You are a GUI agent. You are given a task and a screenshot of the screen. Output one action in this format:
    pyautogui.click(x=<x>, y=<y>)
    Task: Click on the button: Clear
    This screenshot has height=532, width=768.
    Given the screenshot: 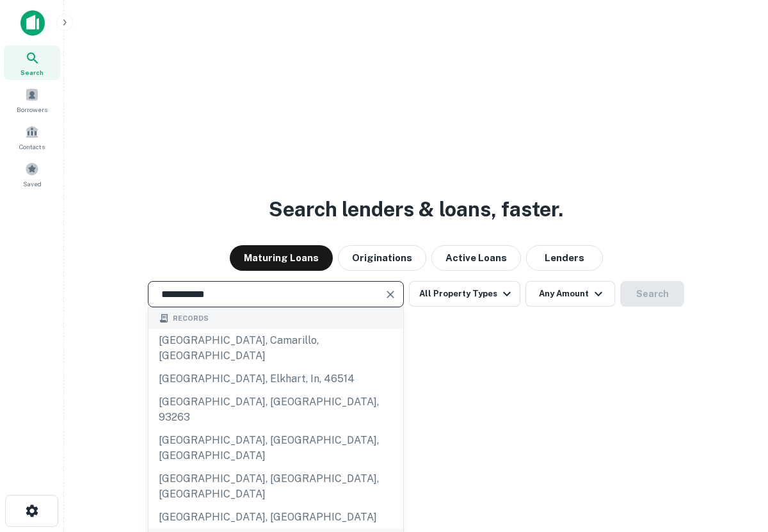 What is the action you would take?
    pyautogui.click(x=390, y=294)
    